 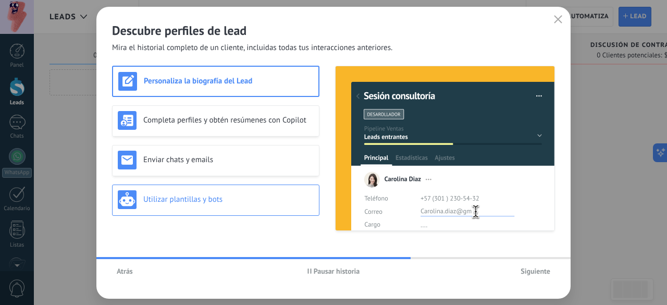 I want to click on button: Siguiente, so click(x=535, y=271).